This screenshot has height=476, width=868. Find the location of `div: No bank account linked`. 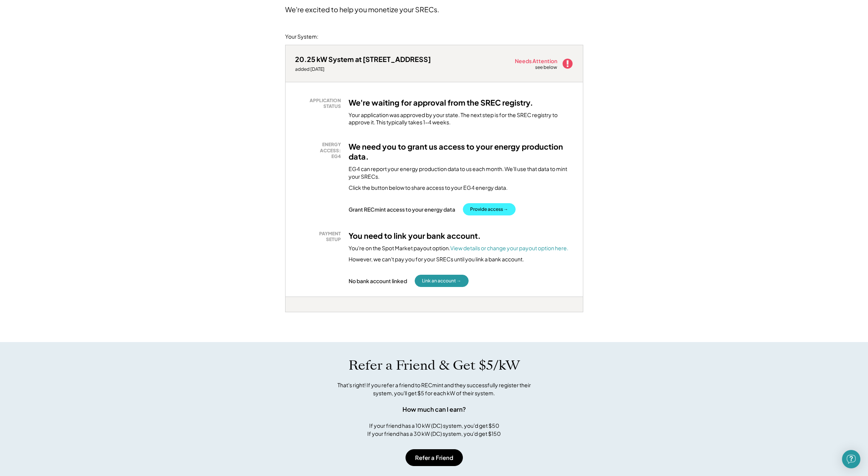

div: No bank account linked is located at coordinates (377, 280).